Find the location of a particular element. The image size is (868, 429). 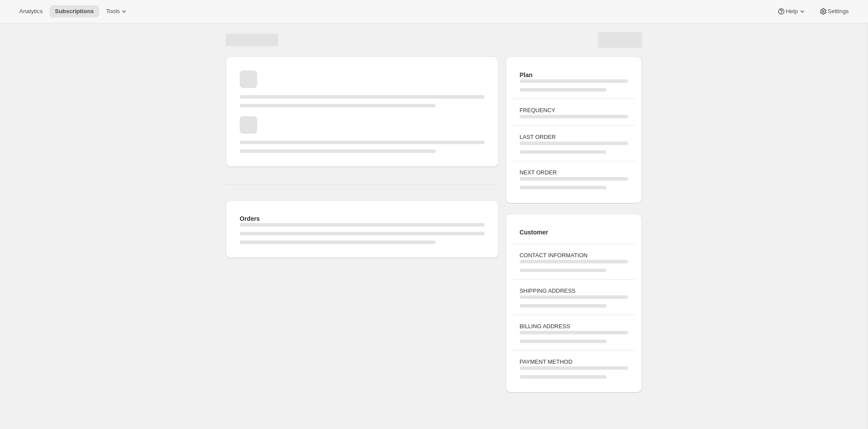

div: Page loading is located at coordinates (434, 210).